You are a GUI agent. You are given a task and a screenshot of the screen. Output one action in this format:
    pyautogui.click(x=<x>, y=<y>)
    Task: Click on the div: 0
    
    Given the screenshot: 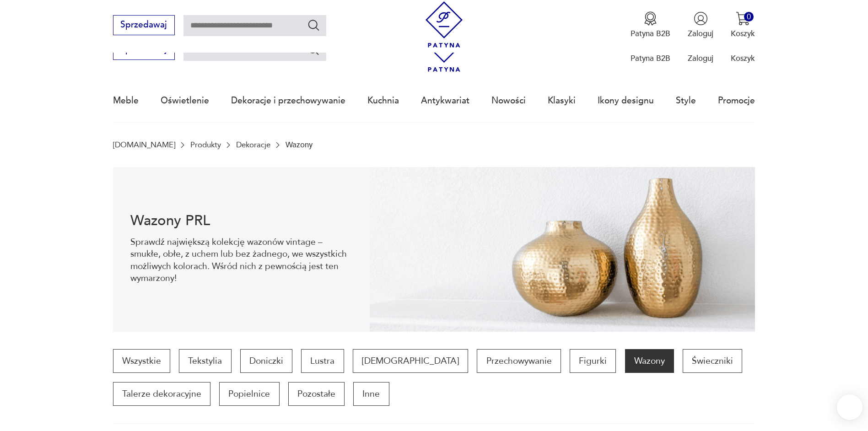 What is the action you would take?
    pyautogui.click(x=749, y=17)
    